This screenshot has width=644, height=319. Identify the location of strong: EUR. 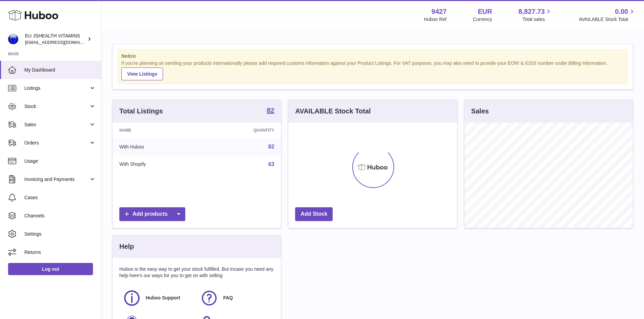
(485, 11).